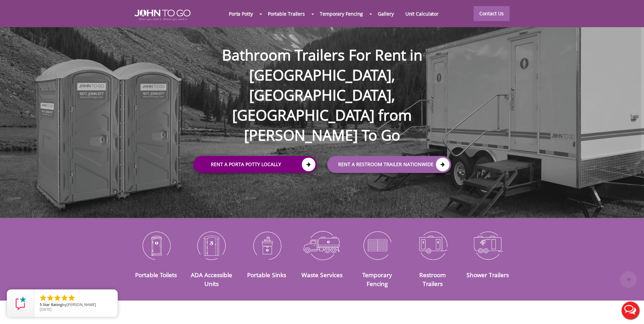 The width and height of the screenshot is (644, 324). Describe the element at coordinates (211, 279) in the screenshot. I see `a: ADA Accessible Units` at that location.